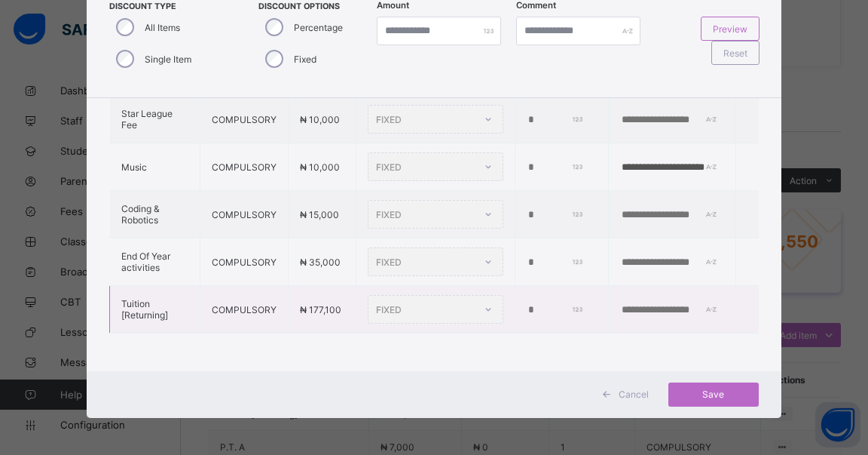 This screenshot has width=868, height=455. Describe the element at coordinates (155, 261) in the screenshot. I see `td: End Of Year activities` at that location.